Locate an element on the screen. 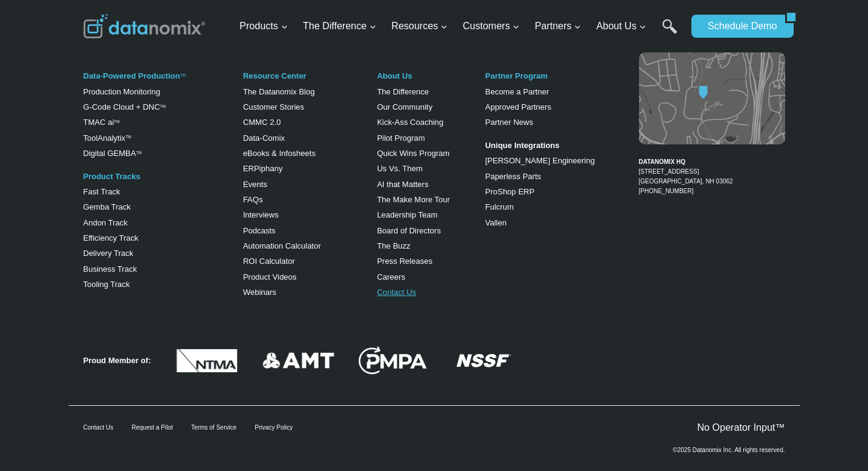  a: ToolAnalytix is located at coordinates (104, 138).